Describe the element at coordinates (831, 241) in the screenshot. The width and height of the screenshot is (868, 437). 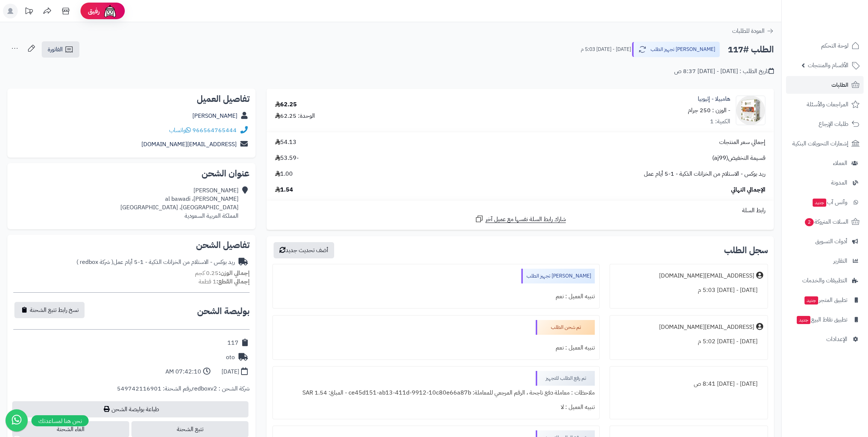
I see `span: أدوات التسويق` at that location.